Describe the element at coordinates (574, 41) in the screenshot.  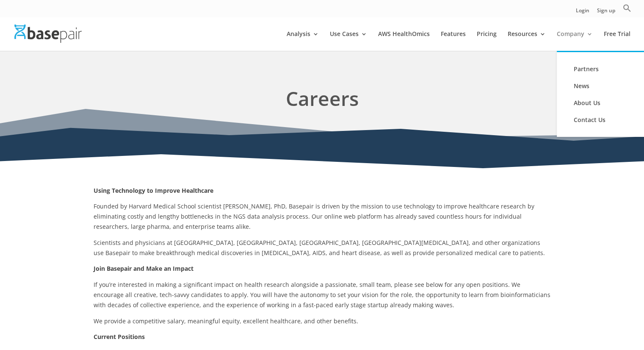
I see `a: Company` at that location.